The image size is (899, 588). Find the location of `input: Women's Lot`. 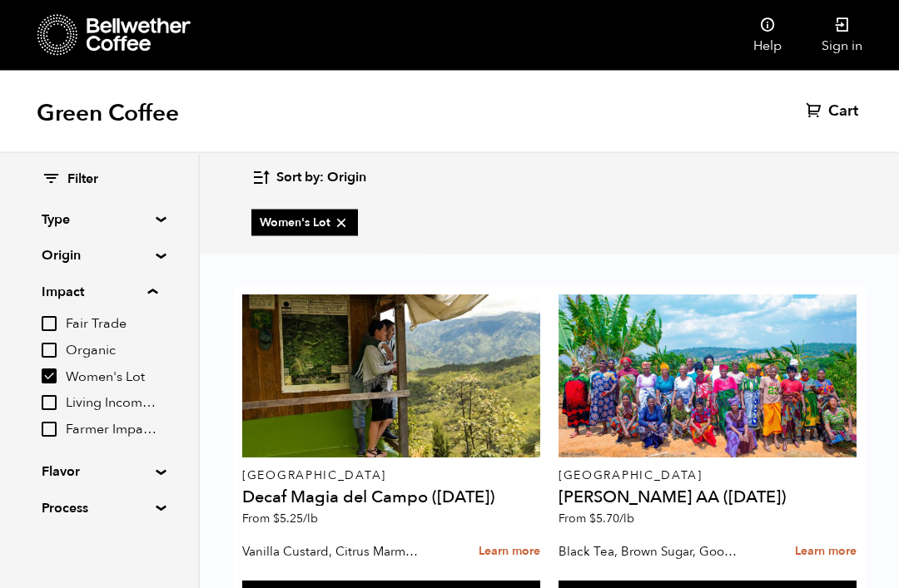

input: Women's Lot is located at coordinates (49, 376).